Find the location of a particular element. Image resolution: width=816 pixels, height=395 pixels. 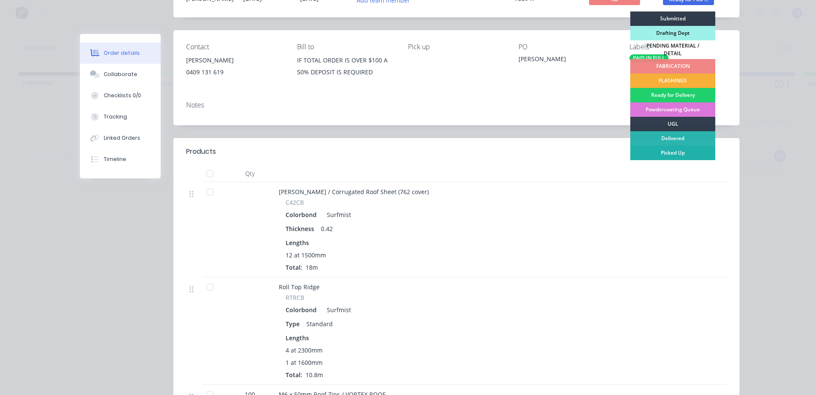

button: Timeline is located at coordinates (120, 159).